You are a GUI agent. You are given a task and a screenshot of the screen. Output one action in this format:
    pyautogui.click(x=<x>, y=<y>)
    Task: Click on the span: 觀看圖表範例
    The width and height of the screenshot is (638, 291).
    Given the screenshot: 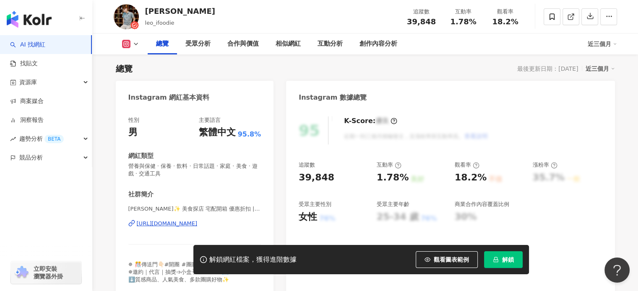 What is the action you would take?
    pyautogui.click(x=451, y=260)
    